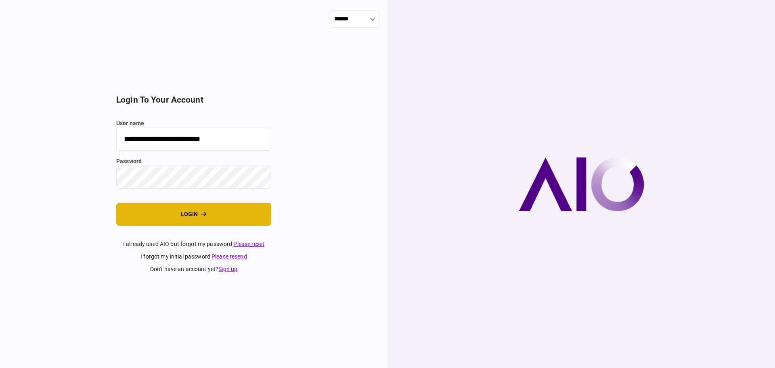 Image resolution: width=775 pixels, height=368 pixels. Describe the element at coordinates (194, 269) in the screenshot. I see `div: don't have an account yet ?` at that location.